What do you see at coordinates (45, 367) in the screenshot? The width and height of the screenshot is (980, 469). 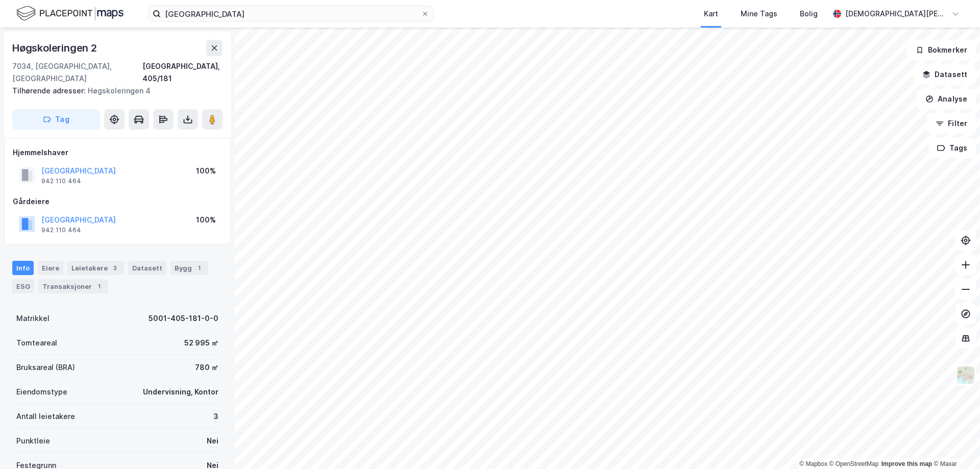 I see `div: Bruksareal (BRA)` at bounding box center [45, 367].